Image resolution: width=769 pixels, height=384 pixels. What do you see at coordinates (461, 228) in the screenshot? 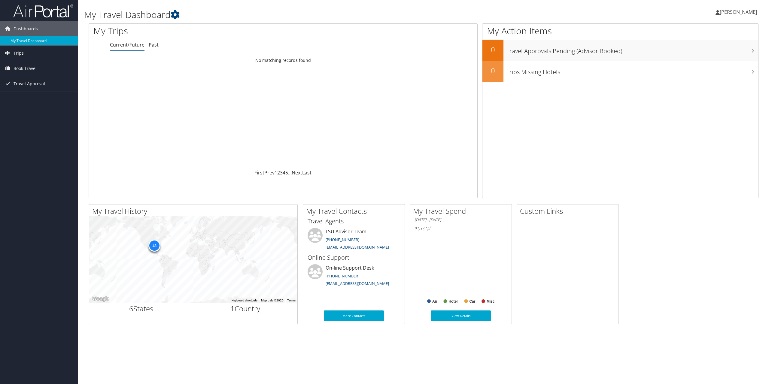
I see `h6: Total` at bounding box center [461, 228].